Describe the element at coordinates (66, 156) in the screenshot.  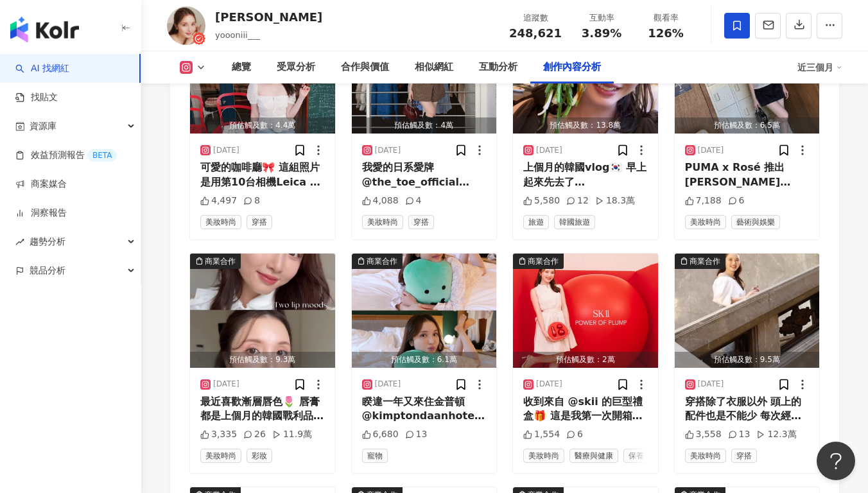
I see `a: 效益預測報告BETA` at that location.